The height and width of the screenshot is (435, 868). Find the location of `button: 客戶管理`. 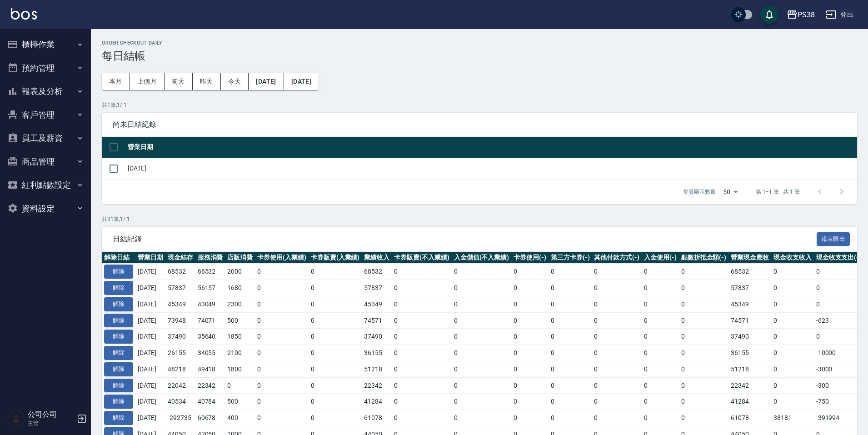

button: 客戶管理 is located at coordinates (45, 115).